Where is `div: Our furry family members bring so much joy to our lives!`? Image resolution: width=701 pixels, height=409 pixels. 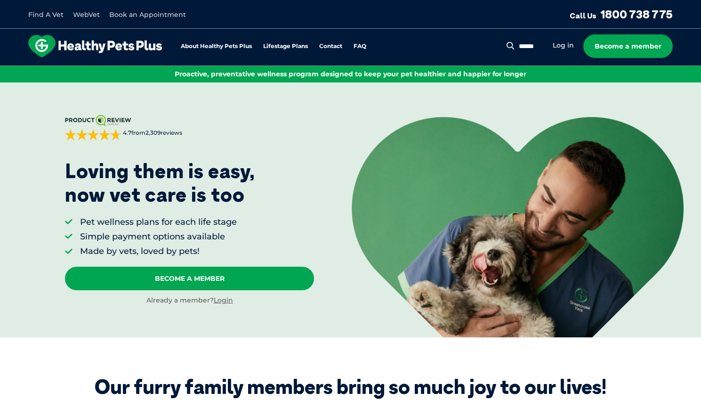 div: Our furry family members bring so much joy to our lives! is located at coordinates (350, 387).